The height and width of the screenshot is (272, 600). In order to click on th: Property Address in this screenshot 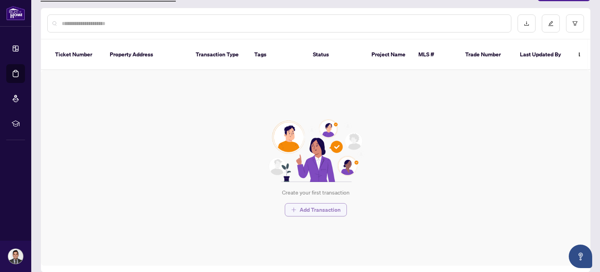, I will do `click(147, 55)`.